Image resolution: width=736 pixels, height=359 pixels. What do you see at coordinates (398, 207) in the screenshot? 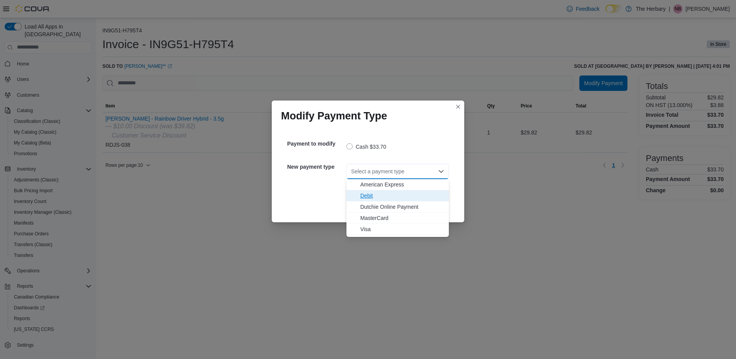
I see `div: Choose from the following options` at bounding box center [398, 207].